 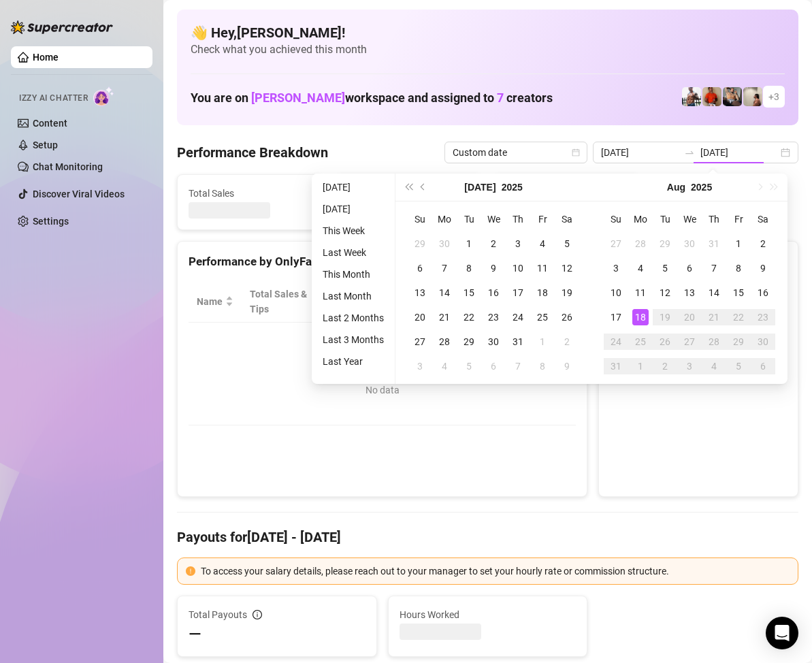 I want to click on span: + 3, so click(x=774, y=96).